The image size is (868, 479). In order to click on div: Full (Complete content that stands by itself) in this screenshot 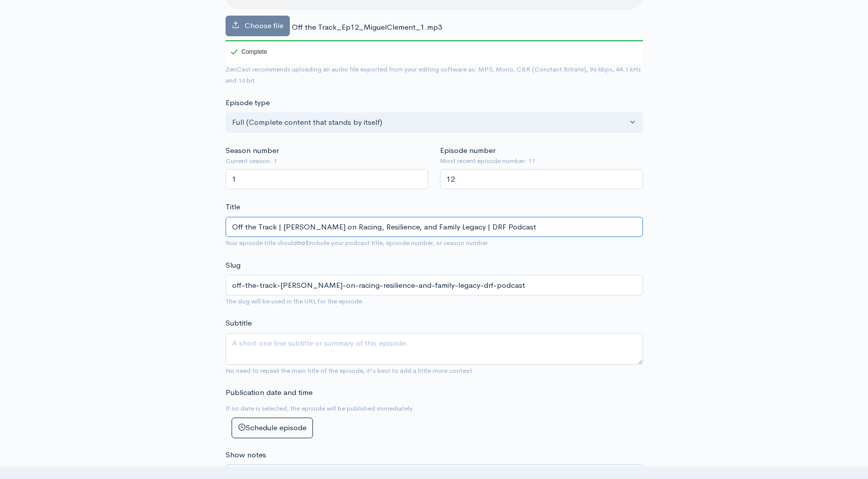, I will do `click(430, 123)`.